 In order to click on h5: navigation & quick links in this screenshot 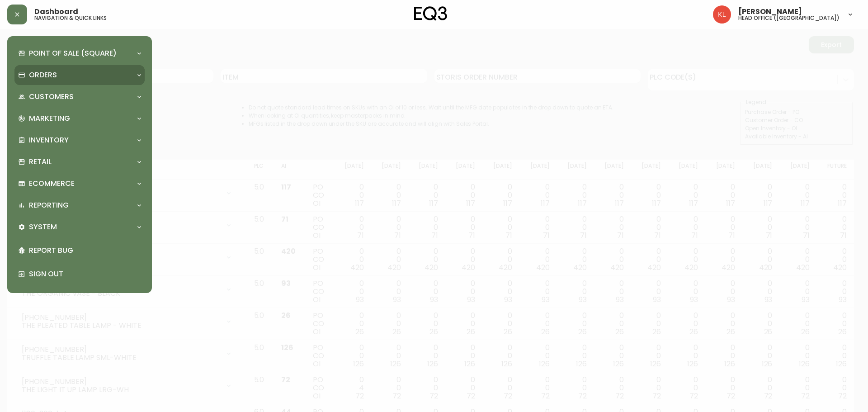, I will do `click(70, 18)`.